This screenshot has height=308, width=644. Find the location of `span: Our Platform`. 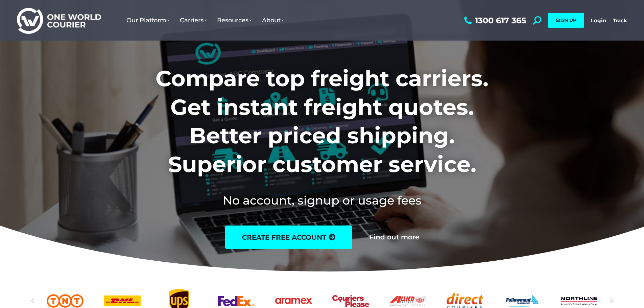

span: Our Platform is located at coordinates (148, 20).